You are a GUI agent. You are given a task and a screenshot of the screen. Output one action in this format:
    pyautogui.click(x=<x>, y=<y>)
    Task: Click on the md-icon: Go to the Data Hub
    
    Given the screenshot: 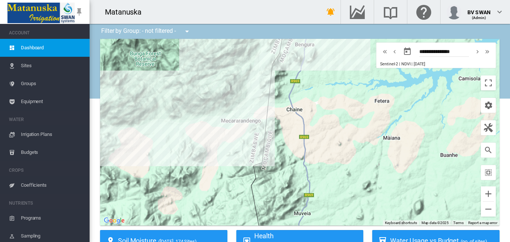 What is the action you would take?
    pyautogui.click(x=357, y=12)
    